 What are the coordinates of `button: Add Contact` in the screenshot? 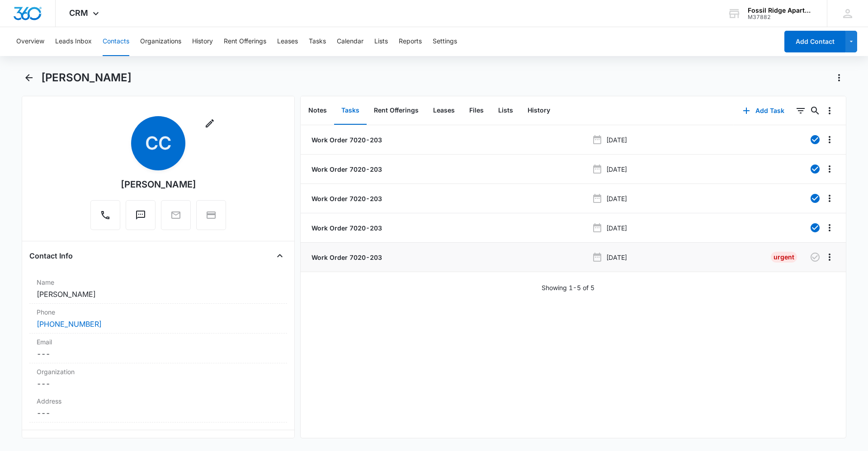 It's located at (815, 41).